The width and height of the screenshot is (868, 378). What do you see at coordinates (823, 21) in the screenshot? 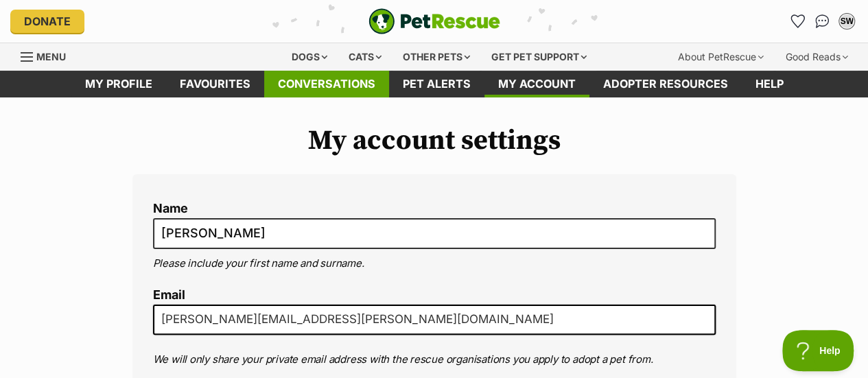
I see `img: chat-41dd97257d64d25036548639549fe6c8038ab92f7586957e7f3b1b290dea8141.svg` at bounding box center [823, 21].